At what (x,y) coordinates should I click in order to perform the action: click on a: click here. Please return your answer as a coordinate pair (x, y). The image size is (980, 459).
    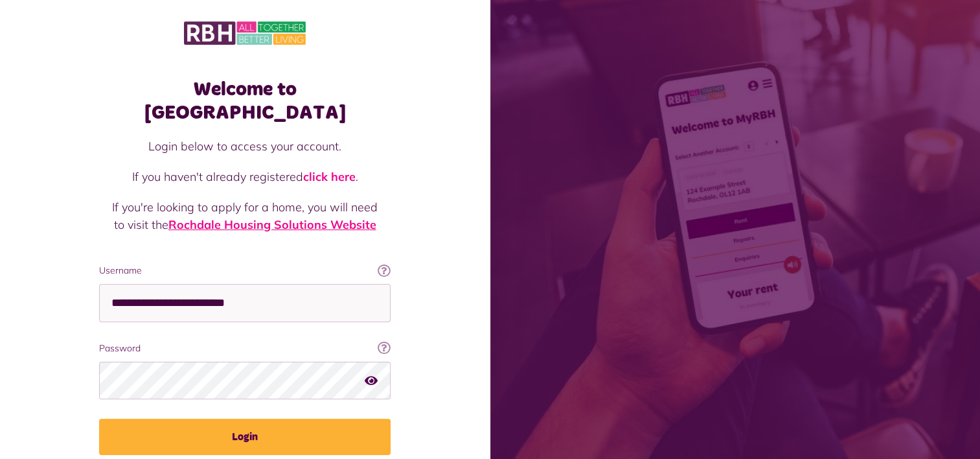
    Looking at the image, I should click on (330, 177).